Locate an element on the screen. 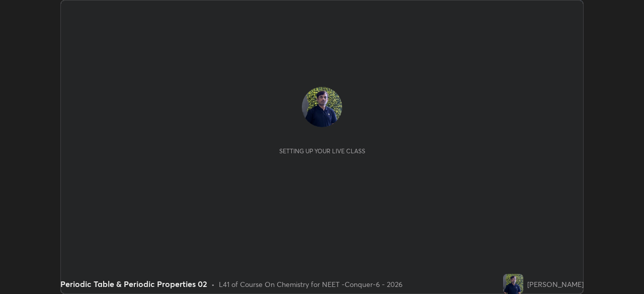 Image resolution: width=644 pixels, height=294 pixels. div: Periodic Table & Periodic Properties 02 is located at coordinates (134, 284).